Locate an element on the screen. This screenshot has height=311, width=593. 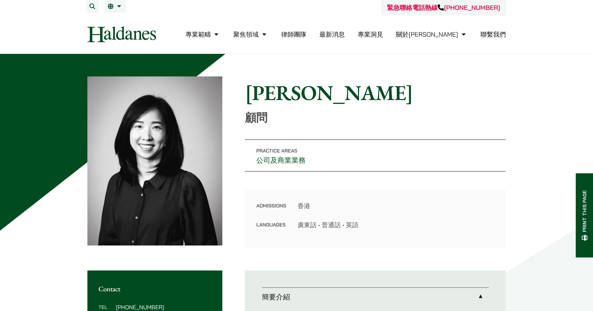
p: 顧問 is located at coordinates (376, 118).